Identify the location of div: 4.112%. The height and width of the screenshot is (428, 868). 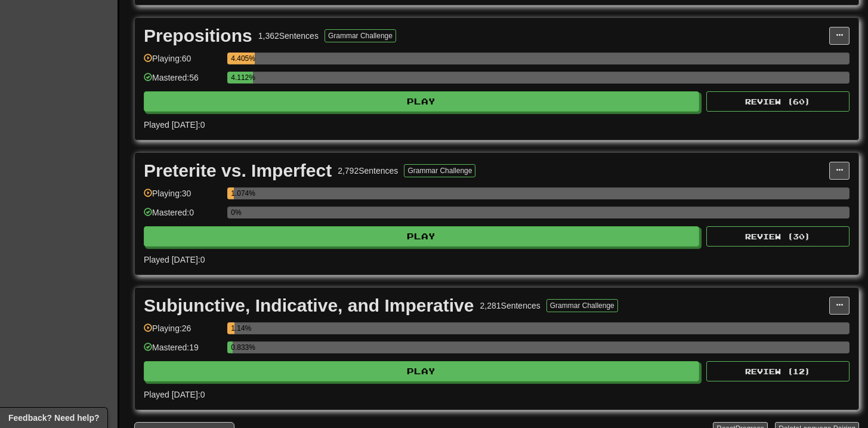
(241, 78).